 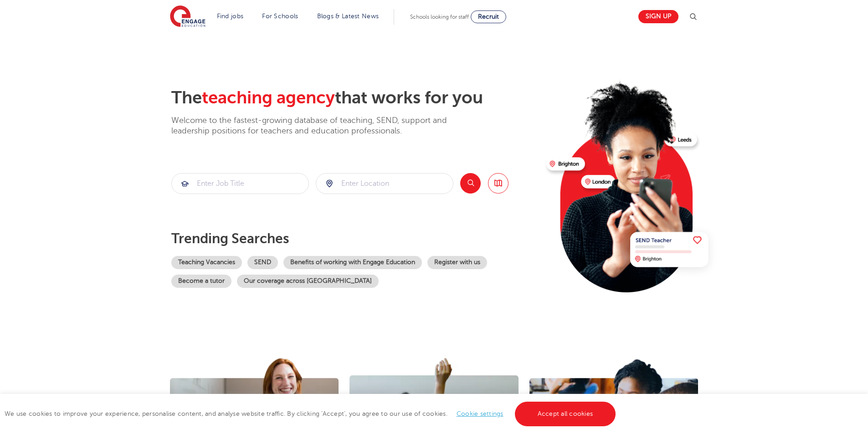 What do you see at coordinates (311, 413) in the screenshot?
I see `span: We use cookies to improve your experience, personalise content, and analyse website traffic. By c...` at bounding box center [311, 413].